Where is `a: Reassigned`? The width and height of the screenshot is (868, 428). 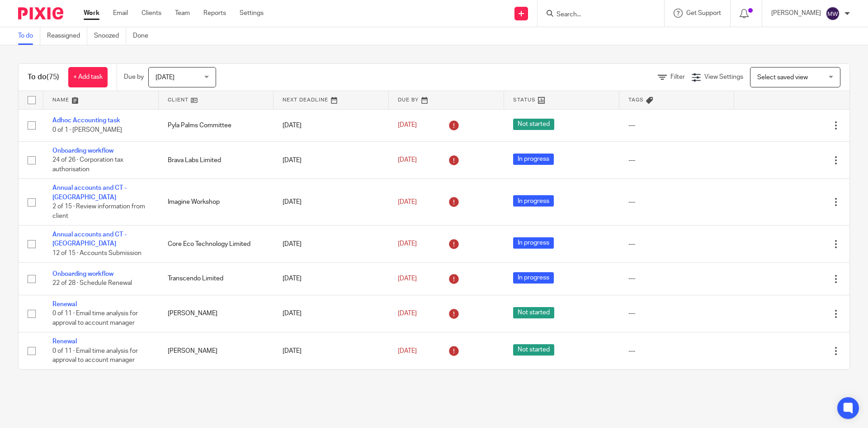
a: Reassigned is located at coordinates (67, 36).